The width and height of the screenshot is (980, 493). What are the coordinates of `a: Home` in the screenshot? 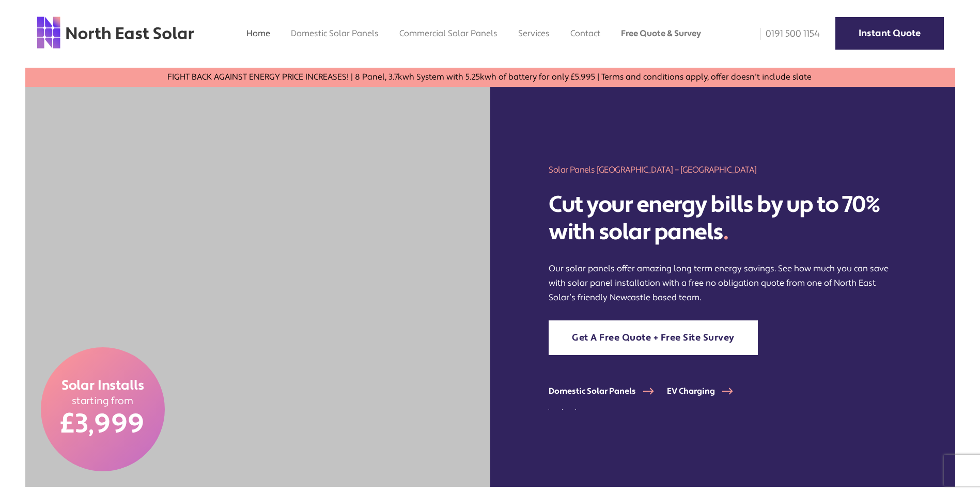 It's located at (258, 33).